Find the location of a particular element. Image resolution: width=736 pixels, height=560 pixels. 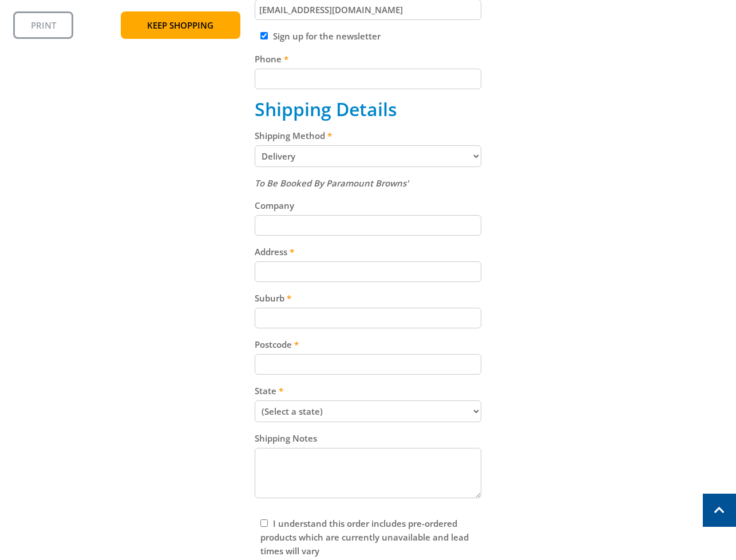

label: Shipping Notes is located at coordinates (368, 438).